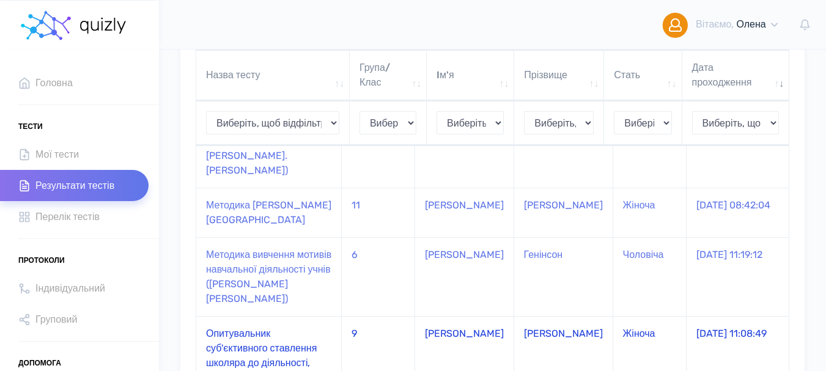 The width and height of the screenshot is (826, 371). Describe the element at coordinates (75, 185) in the screenshot. I see `span: Результати тестів` at that location.